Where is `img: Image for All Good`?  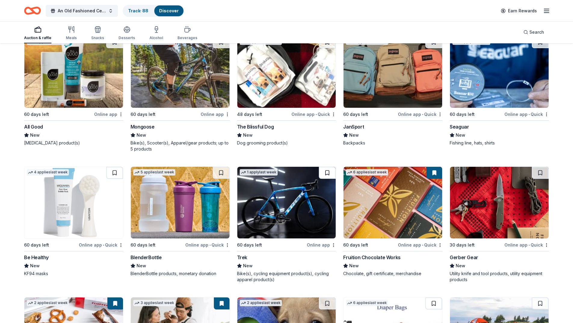 img: Image for All Good is located at coordinates (74, 72).